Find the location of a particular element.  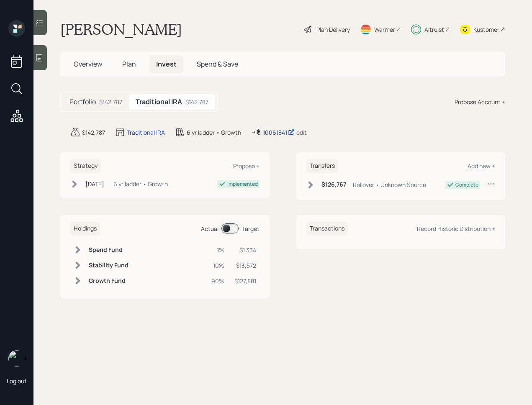

h6: Holdings is located at coordinates (85, 229).